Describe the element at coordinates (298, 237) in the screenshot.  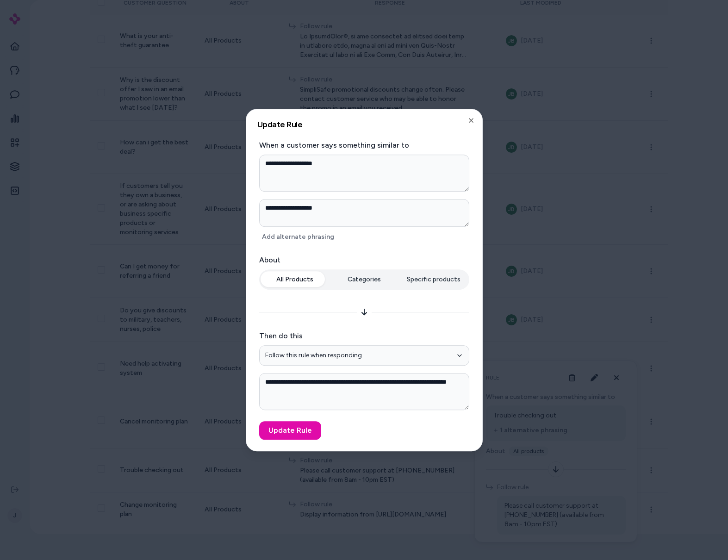
I see `button: Add alternate phrasing` at that location.